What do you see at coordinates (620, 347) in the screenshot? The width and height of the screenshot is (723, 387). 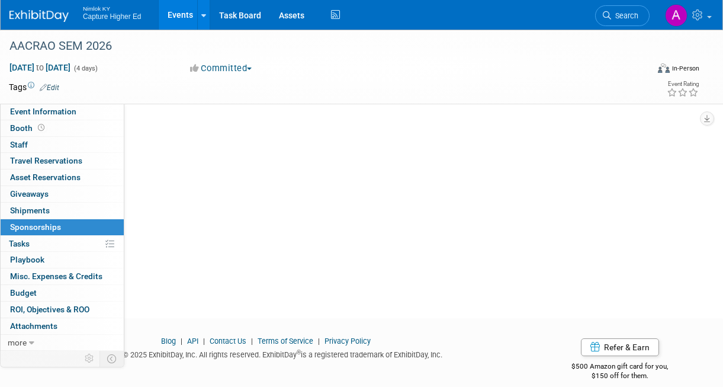 I see `a: Refer & Earn` at bounding box center [620, 347].